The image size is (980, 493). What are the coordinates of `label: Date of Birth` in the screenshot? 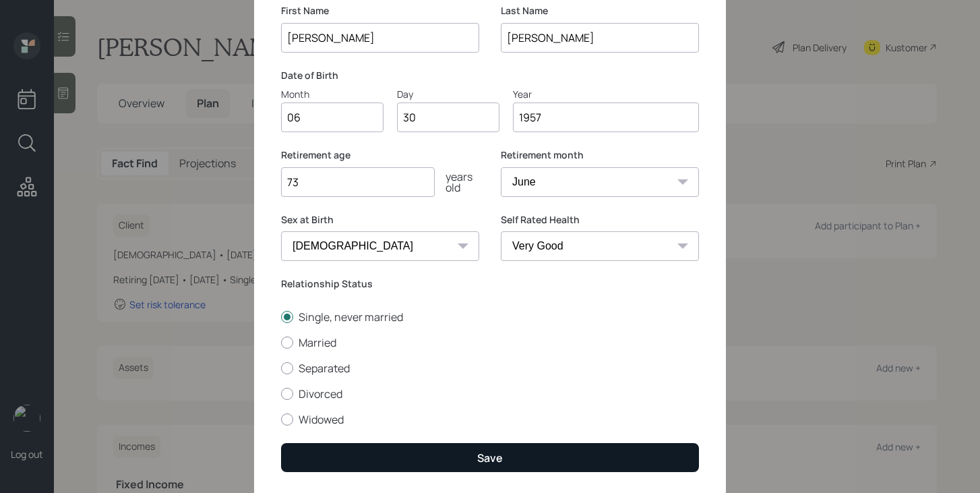 It's located at (490, 75).